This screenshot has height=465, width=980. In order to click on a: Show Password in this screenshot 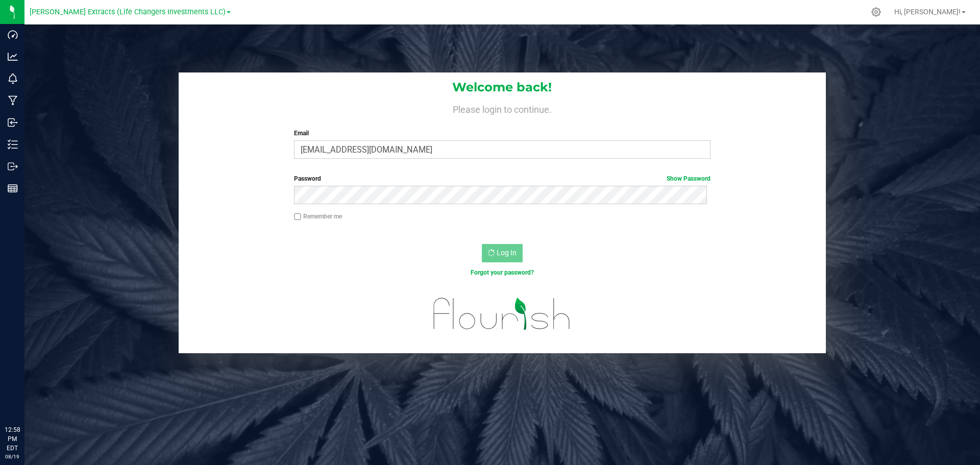, I will do `click(689, 179)`.